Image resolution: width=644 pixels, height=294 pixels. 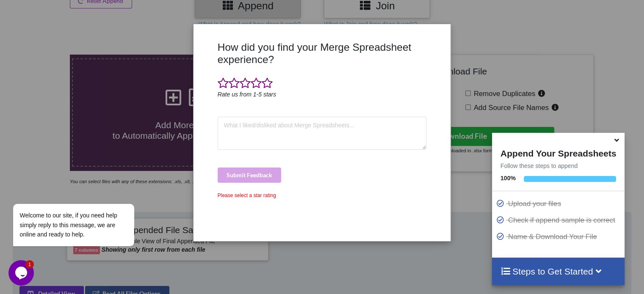 What do you see at coordinates (559, 236) in the screenshot?
I see `p: Name & Download Your File` at bounding box center [559, 236].